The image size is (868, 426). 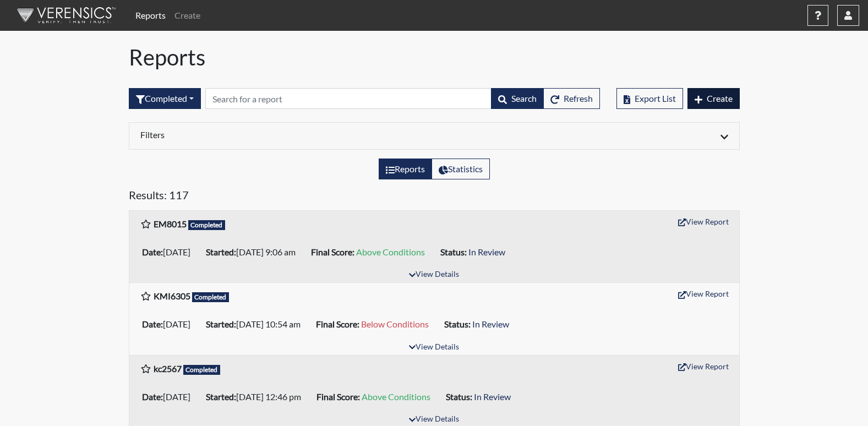 I want to click on button: Create, so click(x=713, y=99).